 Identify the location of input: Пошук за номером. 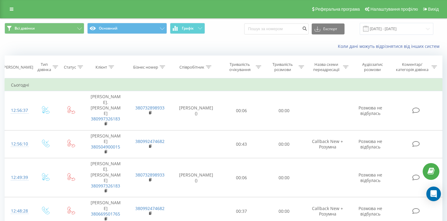
(277, 29).